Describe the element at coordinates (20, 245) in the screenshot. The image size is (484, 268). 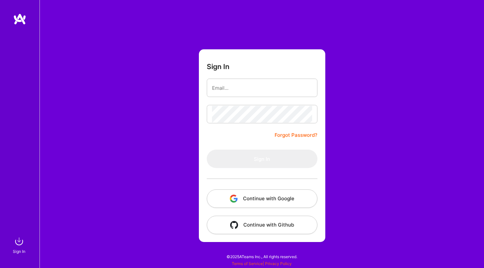
I see `a: sign inSign In` at that location.